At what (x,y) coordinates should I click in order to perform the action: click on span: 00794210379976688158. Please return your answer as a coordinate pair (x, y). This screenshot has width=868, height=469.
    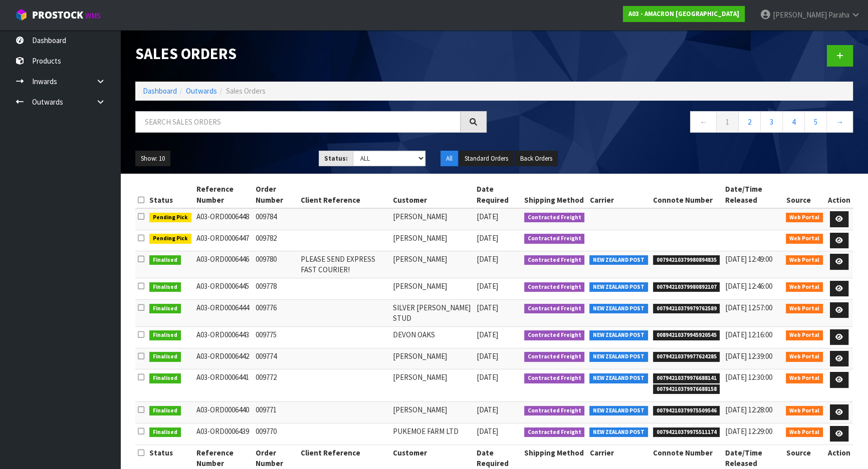
    Looking at the image, I should click on (687, 389).